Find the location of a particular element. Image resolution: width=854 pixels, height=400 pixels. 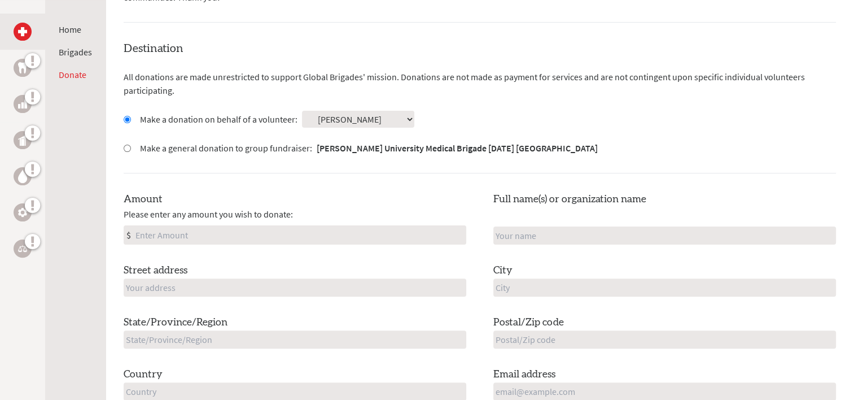

label: Amount is located at coordinates (143, 199).